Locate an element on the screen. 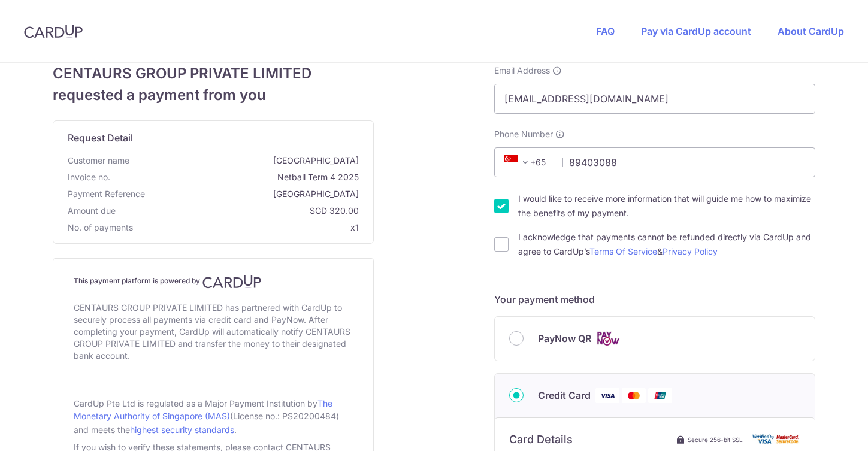 The width and height of the screenshot is (868, 451). span: Customer name is located at coordinates (98, 161).